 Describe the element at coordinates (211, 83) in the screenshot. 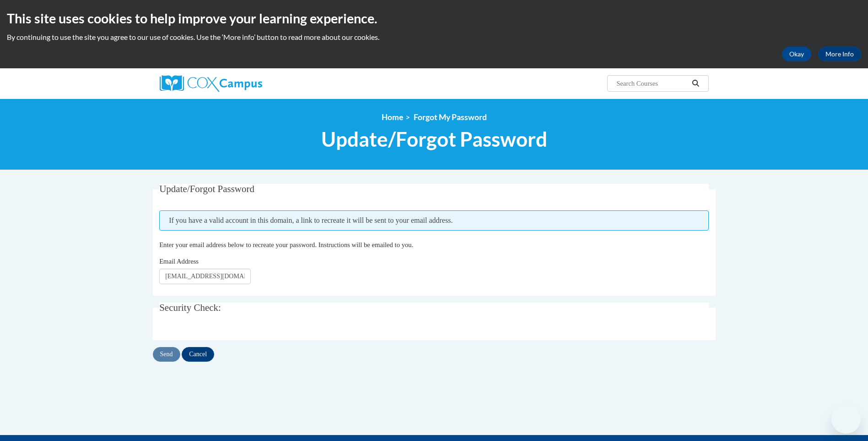

I see `img: Cox Campus` at that location.